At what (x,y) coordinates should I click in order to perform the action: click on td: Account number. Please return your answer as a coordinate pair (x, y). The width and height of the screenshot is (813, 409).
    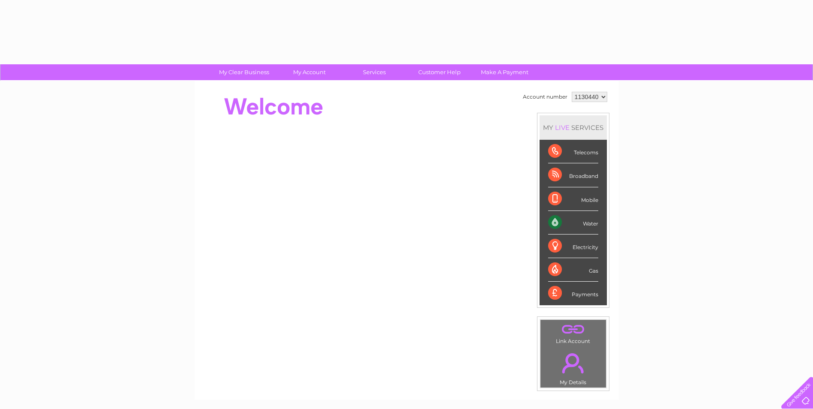
    Looking at the image, I should click on (545, 97).